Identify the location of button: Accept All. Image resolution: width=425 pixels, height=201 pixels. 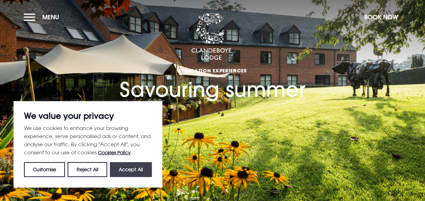
(131, 169).